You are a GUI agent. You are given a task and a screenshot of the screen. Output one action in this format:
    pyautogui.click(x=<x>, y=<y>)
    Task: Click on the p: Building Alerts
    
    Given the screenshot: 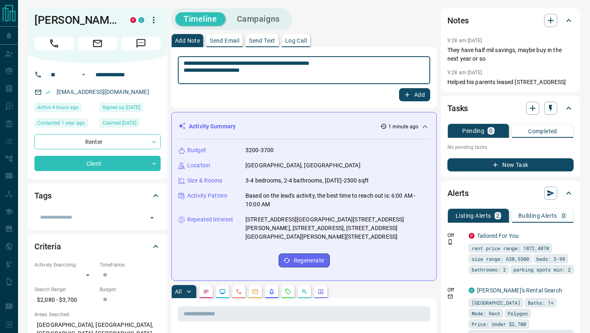 What is the action you would take?
    pyautogui.click(x=537, y=215)
    